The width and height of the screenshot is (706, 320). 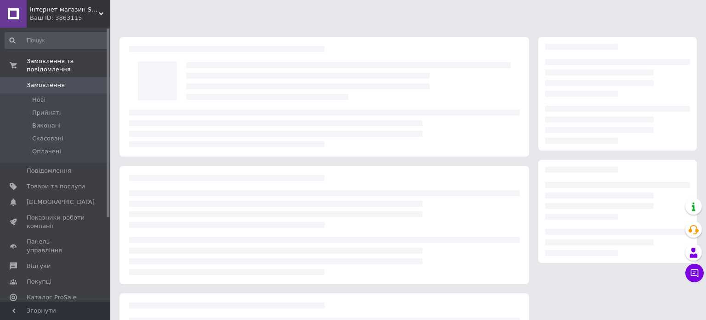 I want to click on span: Товари та послуги, so click(x=56, y=186).